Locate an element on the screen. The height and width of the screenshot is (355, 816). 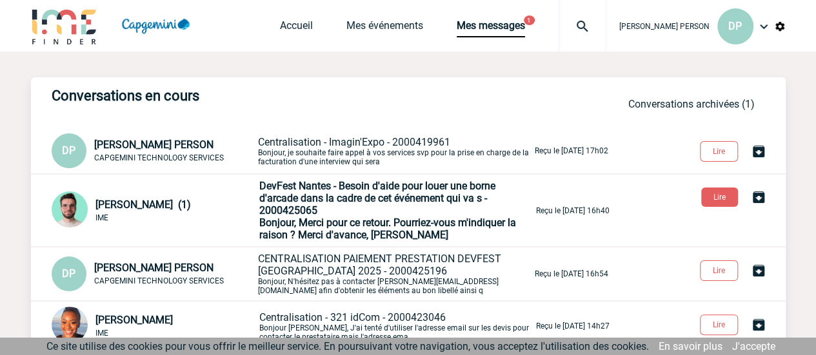
h3: Conversations en cours is located at coordinates (245, 95).